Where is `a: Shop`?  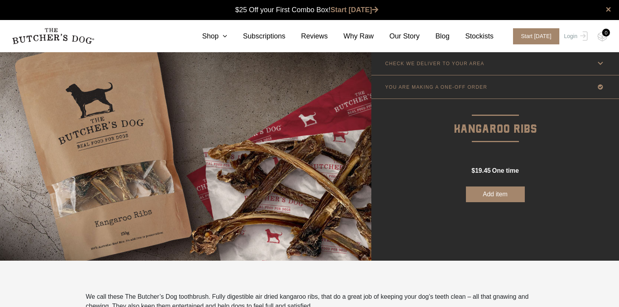 a: Shop is located at coordinates (207, 36).